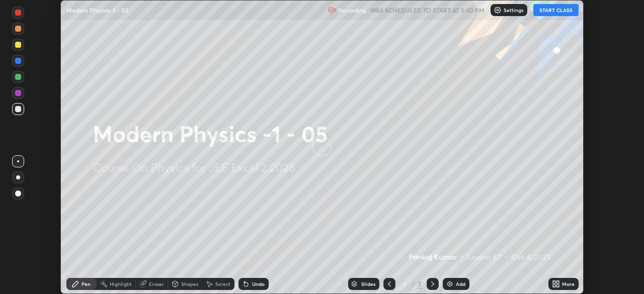  What do you see at coordinates (498, 10) in the screenshot?
I see `img: class-settings-icons` at bounding box center [498, 10].